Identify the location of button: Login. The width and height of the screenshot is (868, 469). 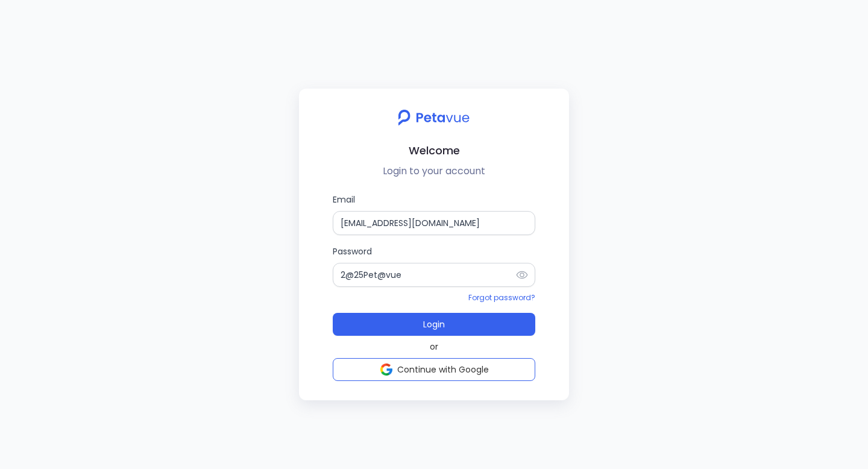
(434, 324).